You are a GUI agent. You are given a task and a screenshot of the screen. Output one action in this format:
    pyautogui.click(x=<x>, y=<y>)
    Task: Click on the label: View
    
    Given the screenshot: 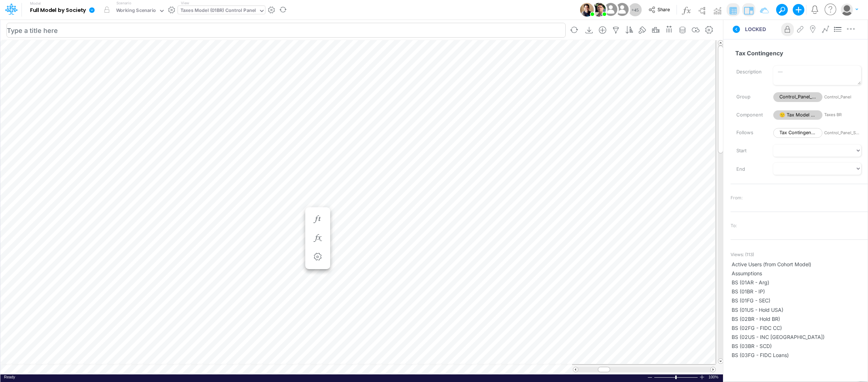 What is the action you would take?
    pyautogui.click(x=185, y=3)
    